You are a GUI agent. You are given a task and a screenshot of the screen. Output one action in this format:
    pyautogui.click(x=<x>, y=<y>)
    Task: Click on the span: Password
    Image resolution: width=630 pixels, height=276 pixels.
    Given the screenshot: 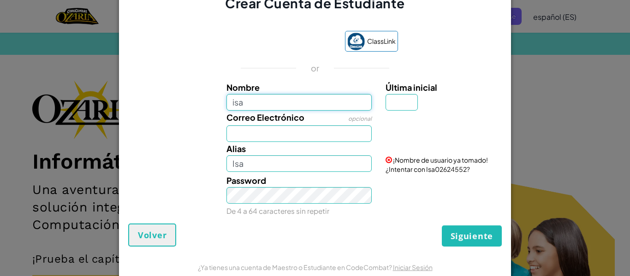 What is the action you would take?
    pyautogui.click(x=246, y=180)
    